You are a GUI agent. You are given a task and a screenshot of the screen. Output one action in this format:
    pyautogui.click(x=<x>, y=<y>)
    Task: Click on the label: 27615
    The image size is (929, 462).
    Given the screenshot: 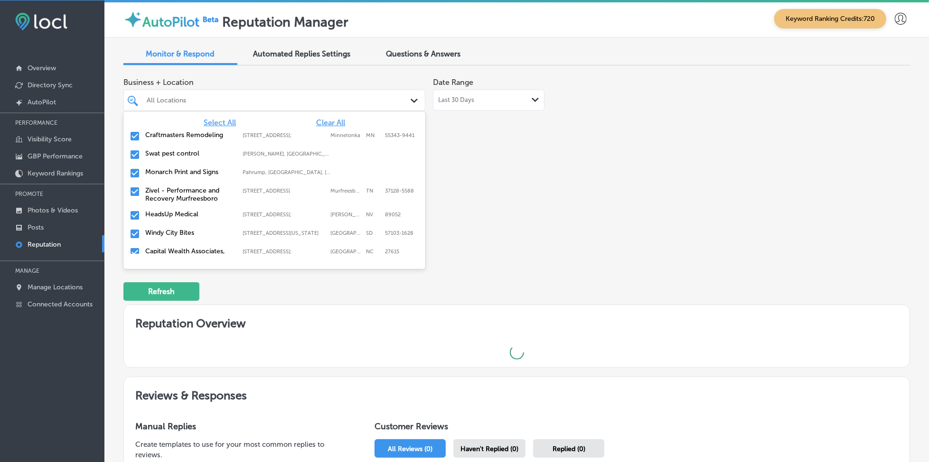 What is the action you would take?
    pyautogui.click(x=393, y=252)
    